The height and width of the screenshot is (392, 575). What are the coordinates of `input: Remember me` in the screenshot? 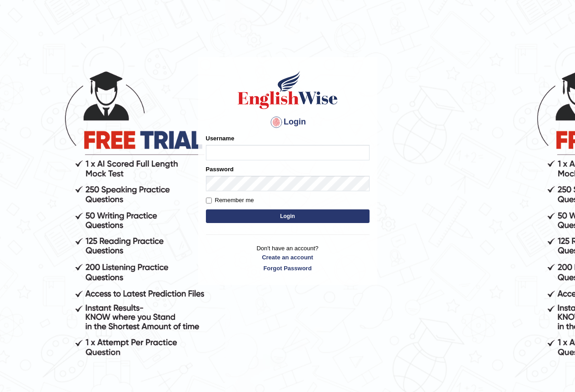 It's located at (208, 200).